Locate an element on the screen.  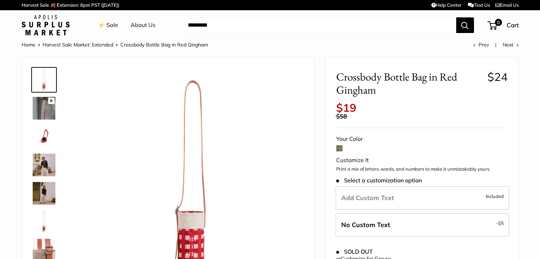
a: description_Effortless Style is located at coordinates (44, 165).